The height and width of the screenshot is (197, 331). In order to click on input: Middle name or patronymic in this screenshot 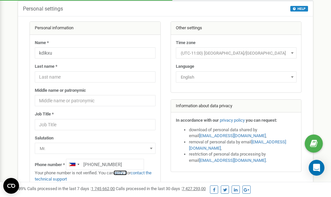, I will do `click(95, 100)`.